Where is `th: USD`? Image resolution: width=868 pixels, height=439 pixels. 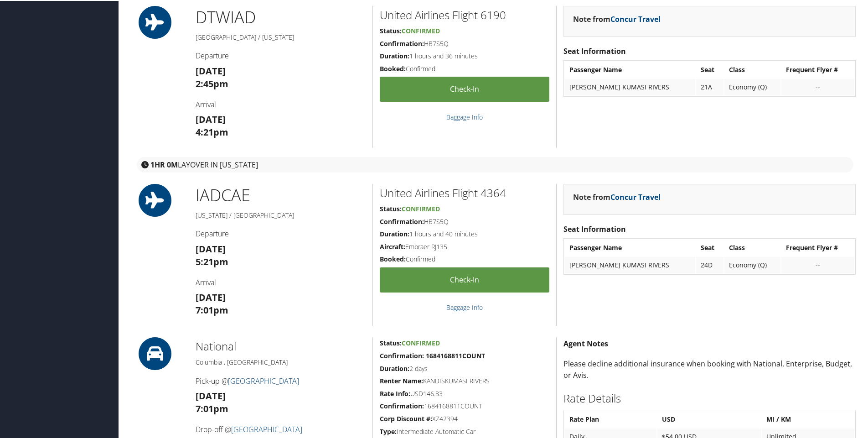 th: USD is located at coordinates (709, 418).